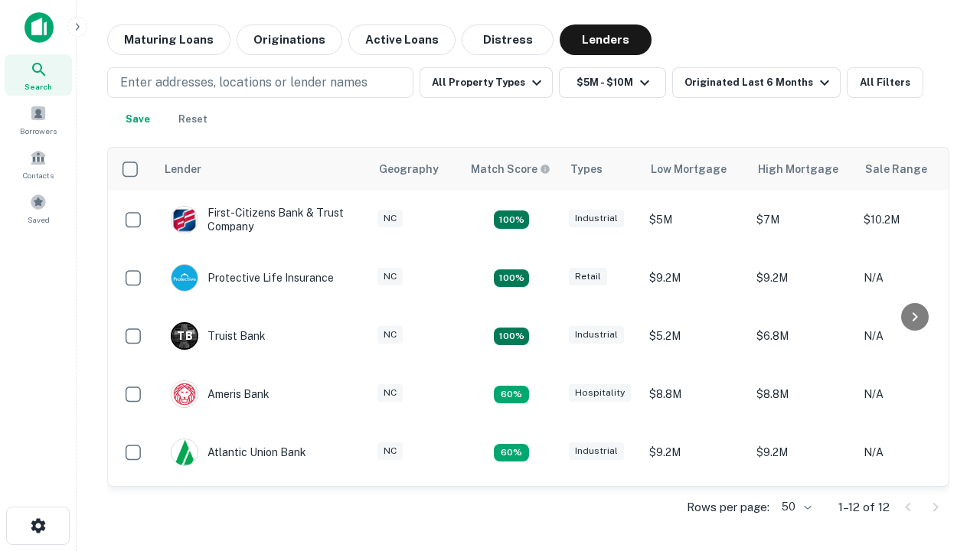  Describe the element at coordinates (512, 337) in the screenshot. I see `div: Matching Properties: 3, hasApolloMatch: undefined` at that location.